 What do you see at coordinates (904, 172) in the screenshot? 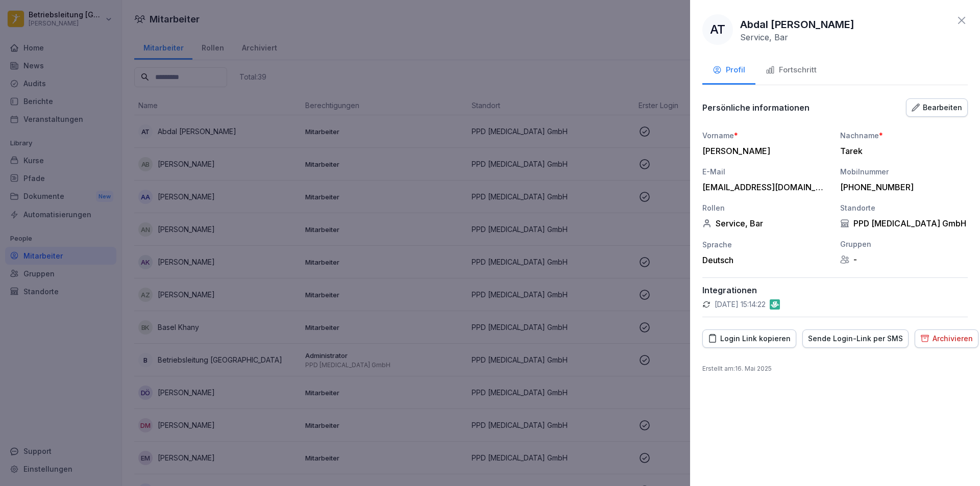
I see `div: Mobilnummer` at bounding box center [904, 172].